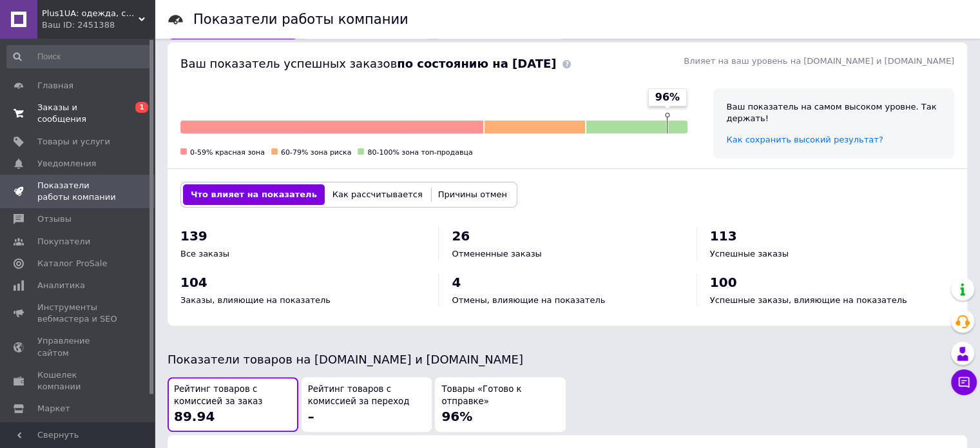  What do you see at coordinates (61, 286) in the screenshot?
I see `span: Аналитика` at bounding box center [61, 286].